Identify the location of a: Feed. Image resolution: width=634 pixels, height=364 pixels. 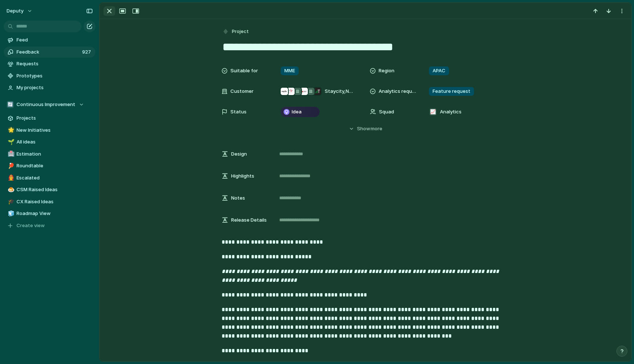
(50, 40).